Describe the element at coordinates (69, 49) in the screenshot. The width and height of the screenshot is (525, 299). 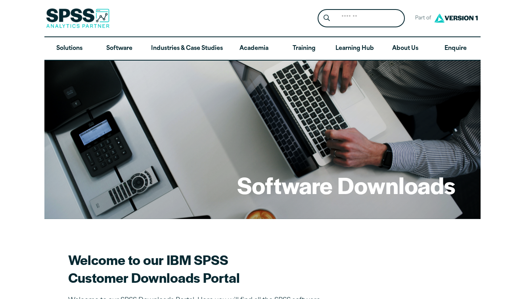
I see `a: Solutions` at that location.